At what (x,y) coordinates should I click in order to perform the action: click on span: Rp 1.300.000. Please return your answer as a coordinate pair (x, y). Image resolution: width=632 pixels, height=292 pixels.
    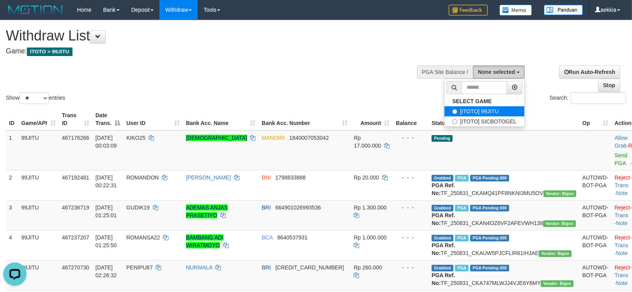
    Looking at the image, I should click on (370, 208).